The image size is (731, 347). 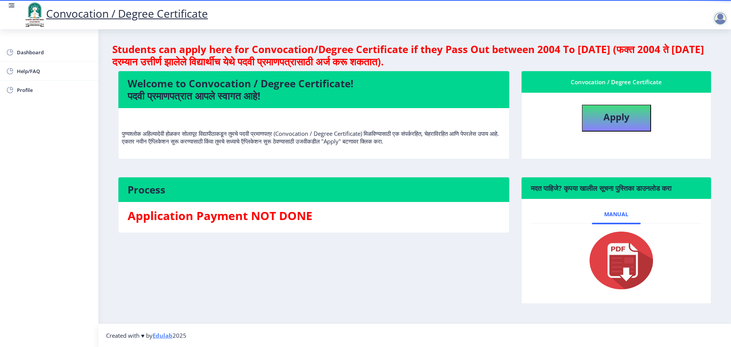 What do you see at coordinates (616, 118) in the screenshot?
I see `button: Apply` at bounding box center [616, 118].